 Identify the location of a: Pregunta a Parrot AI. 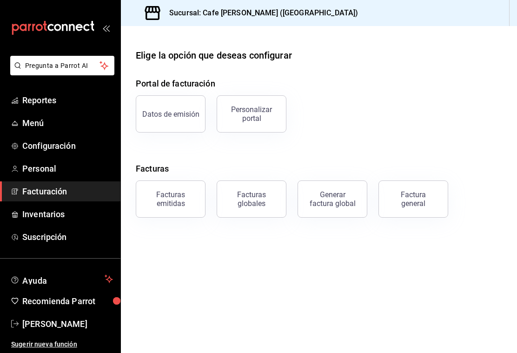
(60, 72).